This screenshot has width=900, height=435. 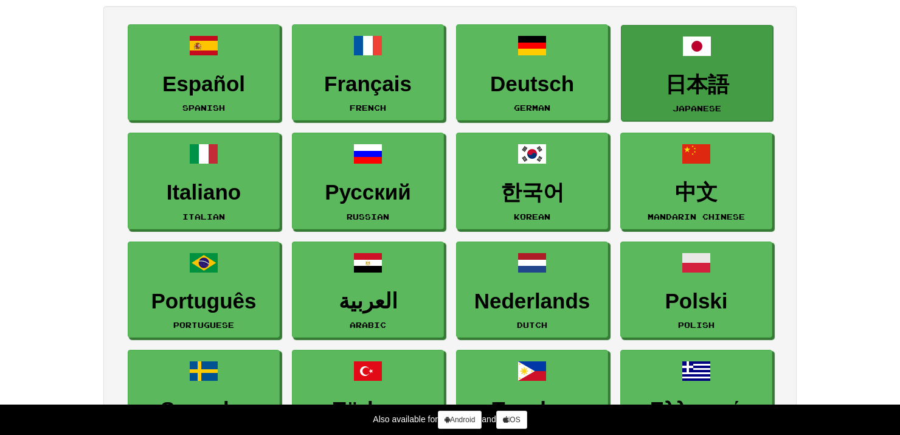 I want to click on small: Dutch, so click(x=532, y=325).